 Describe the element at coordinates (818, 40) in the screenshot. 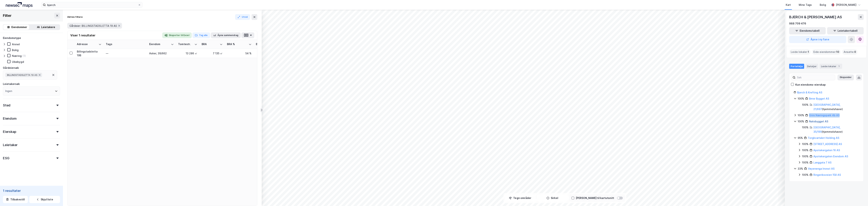

I see `button: Åpne i ny fane` at that location.